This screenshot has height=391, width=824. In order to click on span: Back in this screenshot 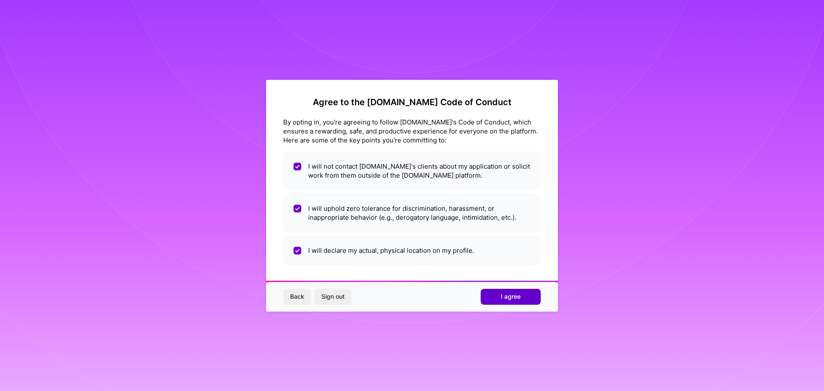, I will do `click(297, 296)`.